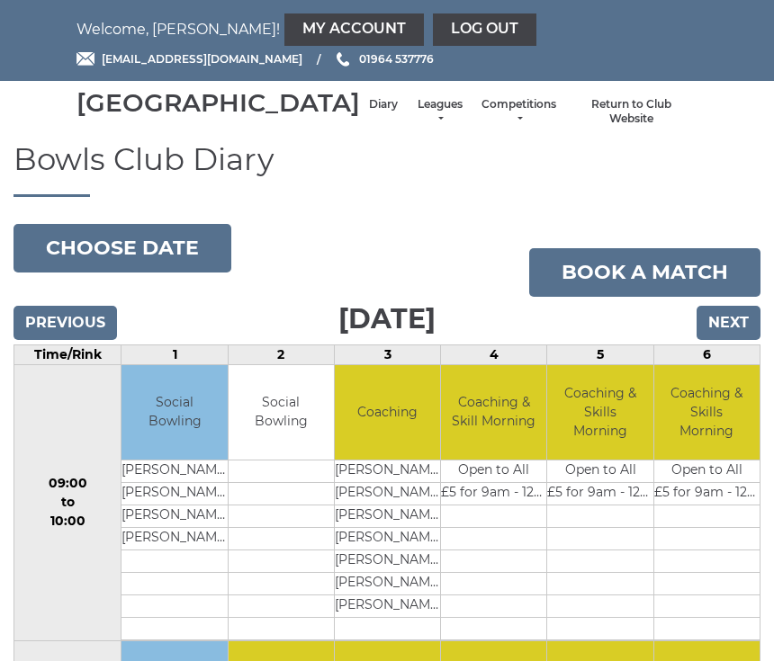 This screenshot has width=774, height=661. Describe the element at coordinates (353, 30) in the screenshot. I see `a: My Account` at that location.